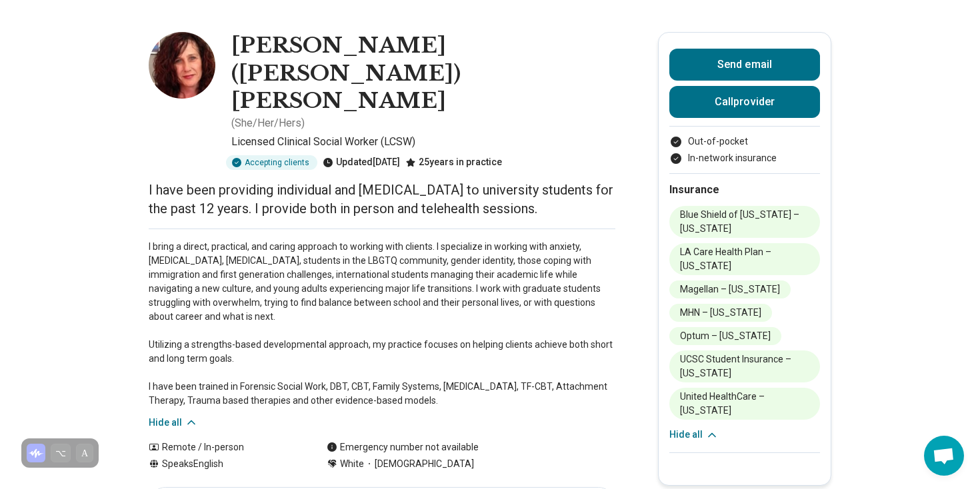  Describe the element at coordinates (271, 163) in the screenshot. I see `div: Accepting clients` at that location.